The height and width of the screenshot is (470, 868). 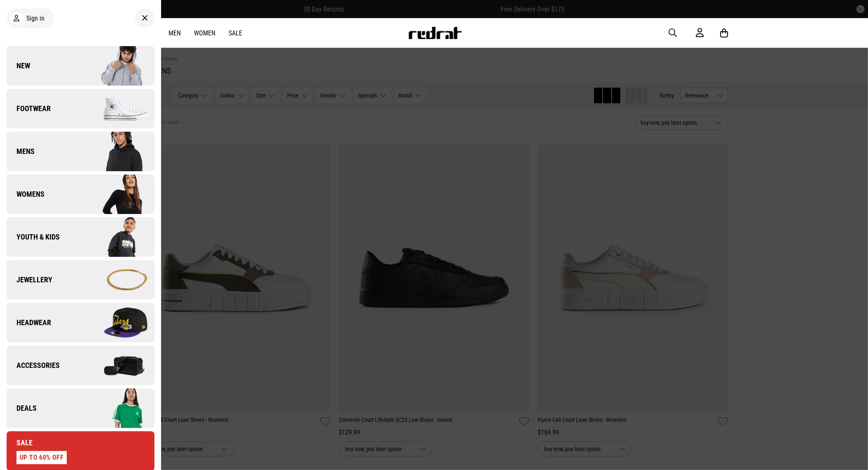 I want to click on span: Sale, so click(x=19, y=443).